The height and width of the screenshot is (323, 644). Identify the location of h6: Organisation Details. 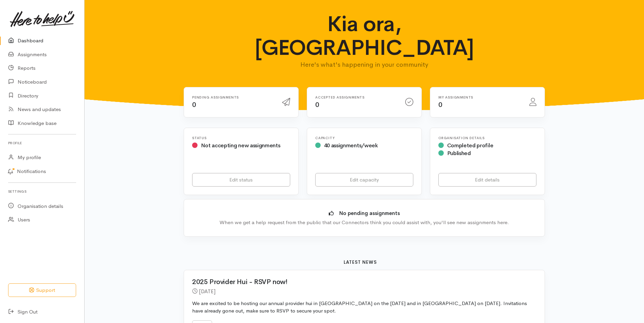
(488, 138).